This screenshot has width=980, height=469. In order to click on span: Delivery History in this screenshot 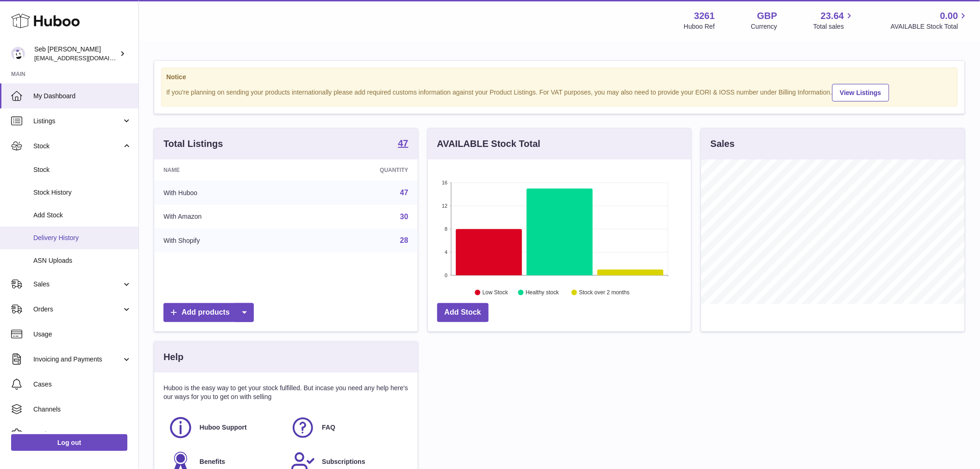, I will do `click(82, 238)`.